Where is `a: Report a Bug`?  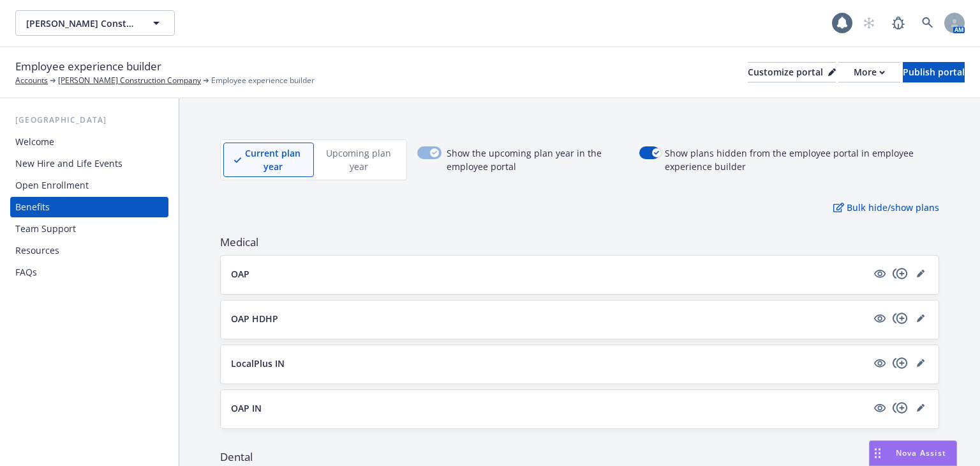
a: Report a Bug is located at coordinates (898, 23).